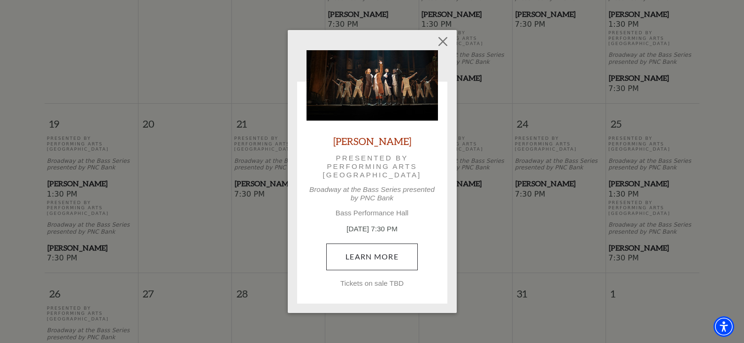  What do you see at coordinates (372, 85) in the screenshot?
I see `img: Hamilton` at bounding box center [372, 85].